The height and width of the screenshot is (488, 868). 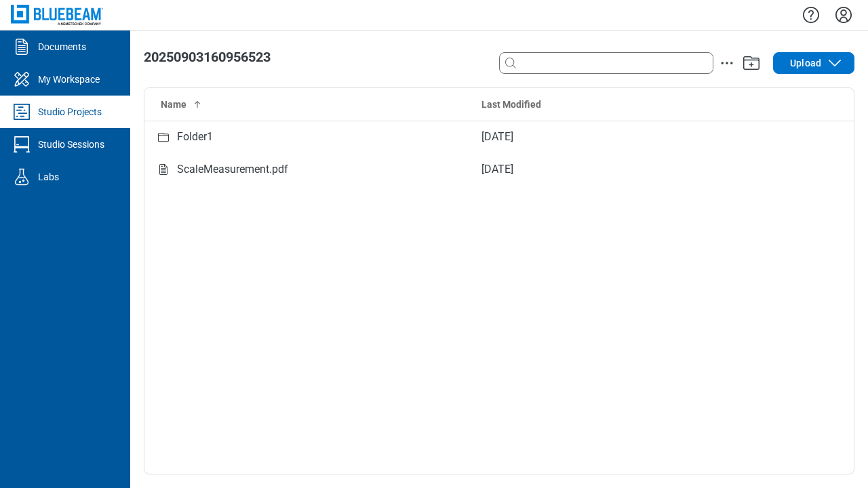 What do you see at coordinates (844, 15) in the screenshot?
I see `button: Settings` at bounding box center [844, 15].